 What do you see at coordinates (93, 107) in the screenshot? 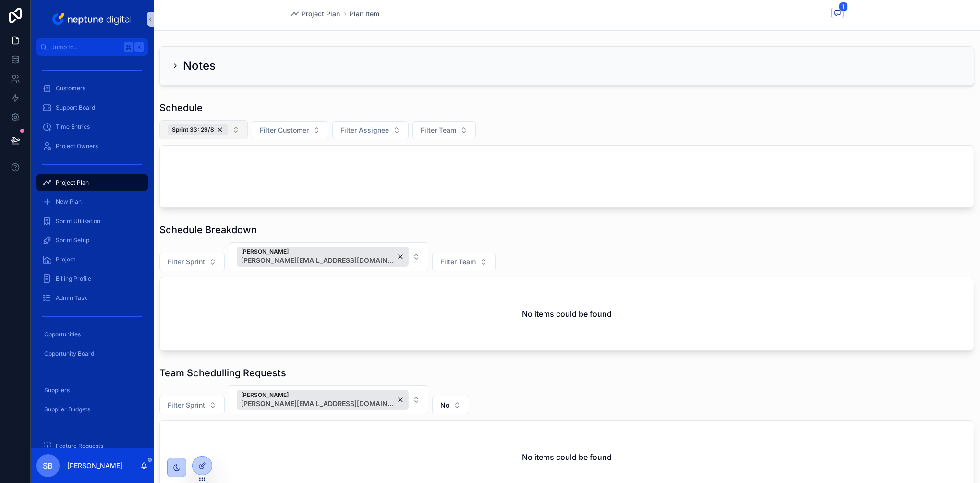
I see `a: Support Board` at bounding box center [93, 107].